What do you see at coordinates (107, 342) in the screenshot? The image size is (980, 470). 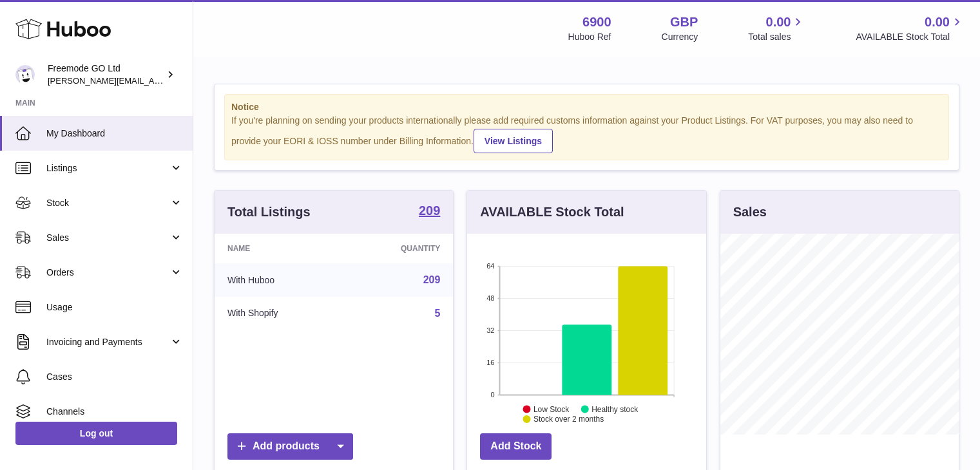 I see `span: Invoicing and Payments` at bounding box center [107, 342].